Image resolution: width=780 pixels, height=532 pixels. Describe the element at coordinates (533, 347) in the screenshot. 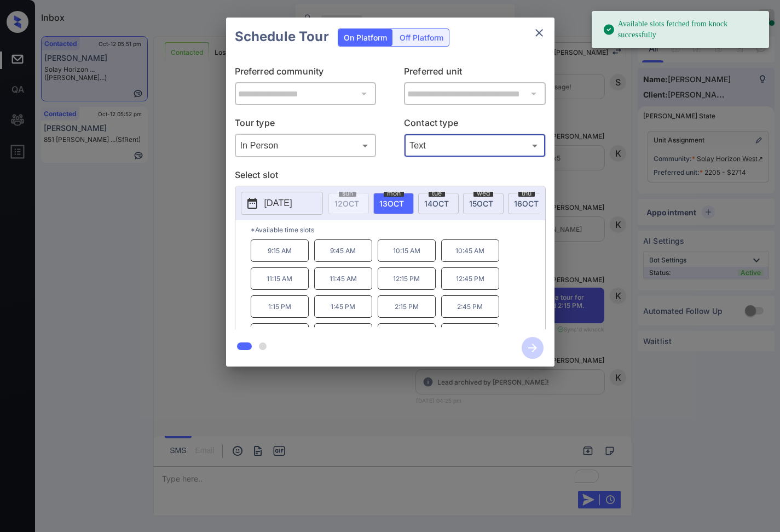

I see `button: btn-next` at that location.